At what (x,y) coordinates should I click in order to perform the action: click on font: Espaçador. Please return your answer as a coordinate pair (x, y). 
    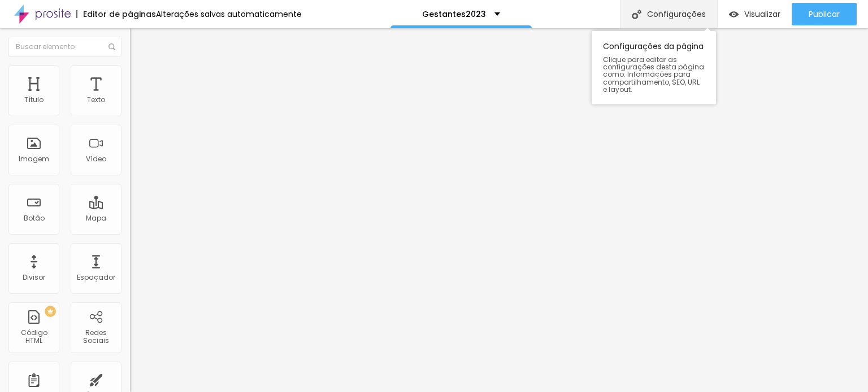
    Looking at the image, I should click on (96, 277).